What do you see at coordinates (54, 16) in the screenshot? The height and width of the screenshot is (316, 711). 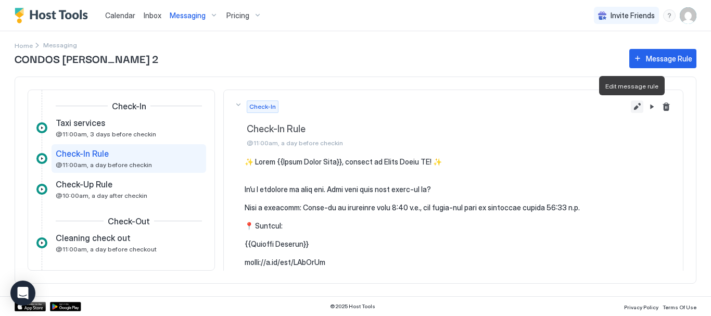 I see `a: Host Tools Logo` at bounding box center [54, 16].